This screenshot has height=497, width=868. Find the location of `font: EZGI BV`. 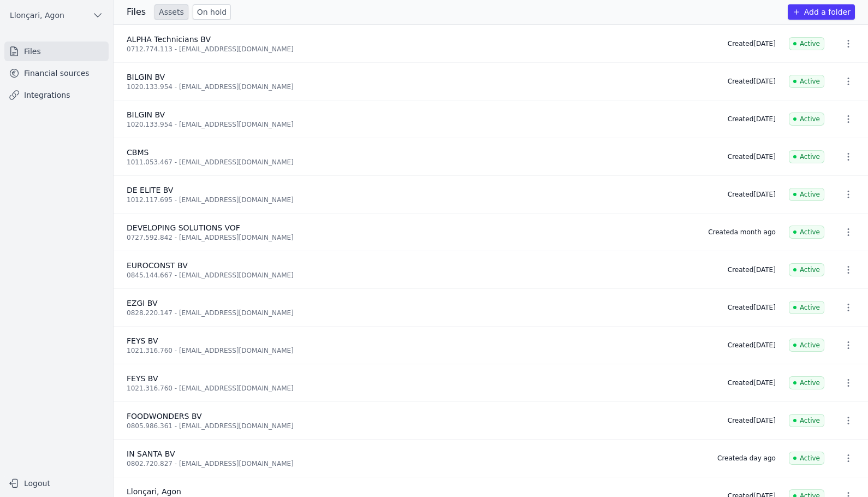

font: EZGI BV is located at coordinates (142, 303).